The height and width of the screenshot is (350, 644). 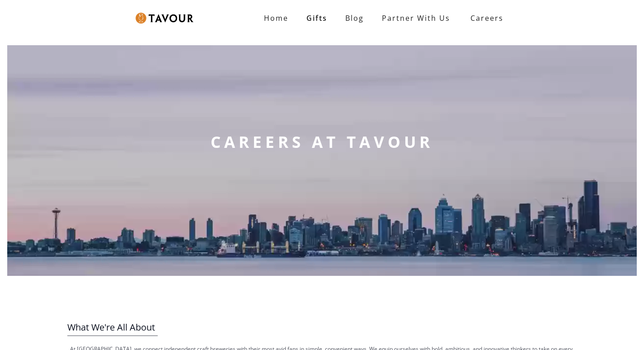 I want to click on h3: What We're All About, so click(x=321, y=327).